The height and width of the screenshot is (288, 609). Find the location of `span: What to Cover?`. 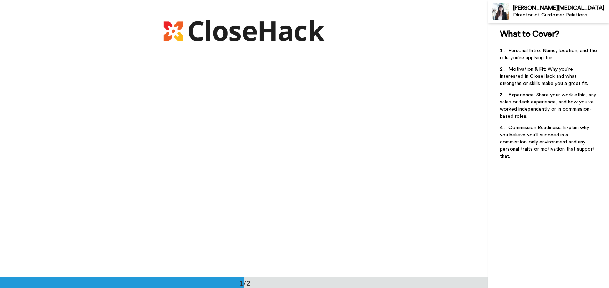

span: What to Cover? is located at coordinates (529, 34).